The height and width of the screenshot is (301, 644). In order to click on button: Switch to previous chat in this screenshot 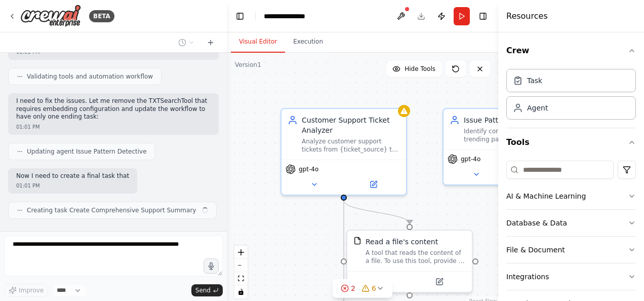, I will do `click(186, 43)`.